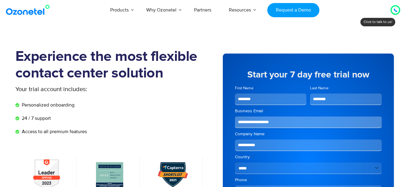 This screenshot has height=187, width=409. Describe the element at coordinates (35, 118) in the screenshot. I see `span: 24 / 7 support` at that location.